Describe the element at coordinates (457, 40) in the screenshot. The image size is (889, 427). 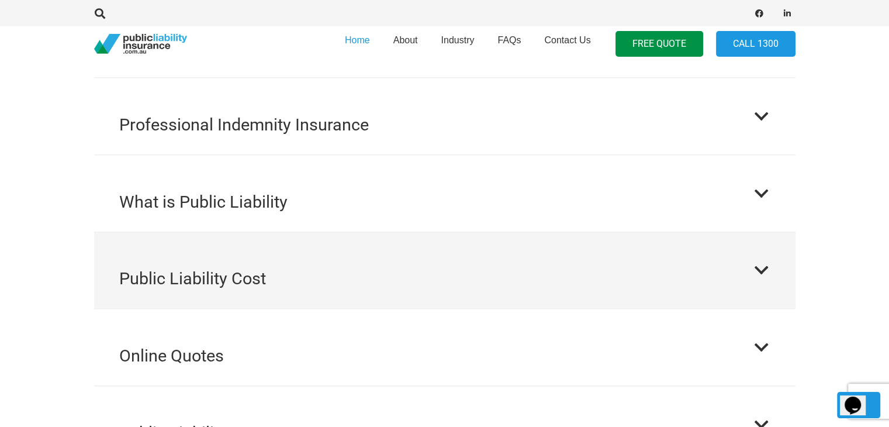
I see `span: Industry` at that location.